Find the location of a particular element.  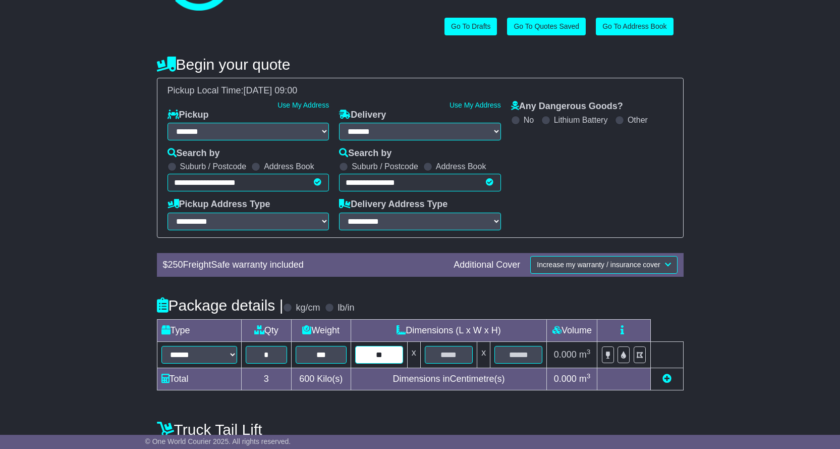

td: 3 is located at coordinates (266, 378).